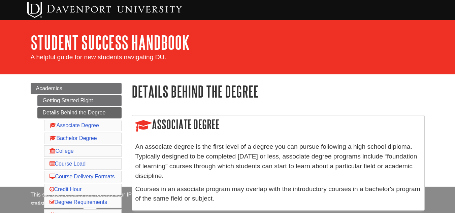 The width and height of the screenshot is (455, 213). What do you see at coordinates (68, 164) in the screenshot?
I see `a: Course Load` at bounding box center [68, 164].